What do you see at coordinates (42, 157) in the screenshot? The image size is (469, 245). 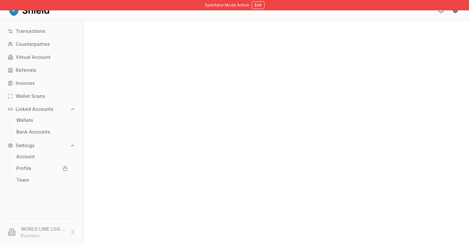 I see `a: Account` at bounding box center [42, 157].